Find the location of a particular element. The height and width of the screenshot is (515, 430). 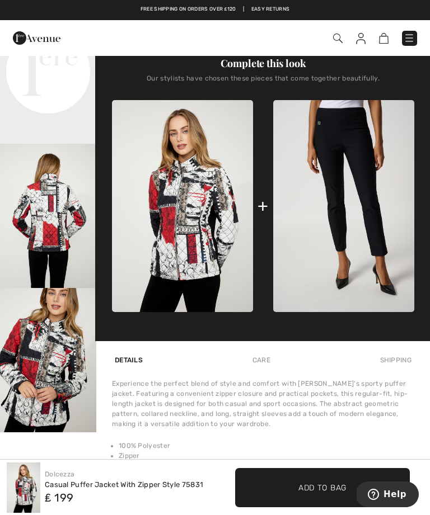

a: Free shipping on orders over ₤120 is located at coordinates (188, 10).